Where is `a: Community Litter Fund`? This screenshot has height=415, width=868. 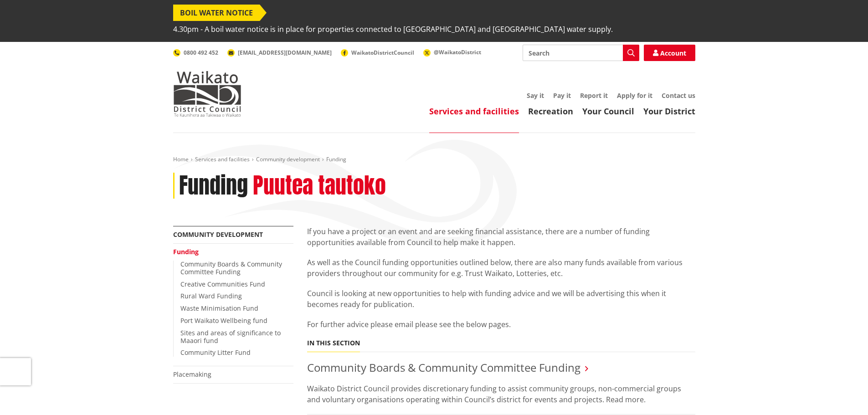 a: Community Litter Fund is located at coordinates (216, 352).